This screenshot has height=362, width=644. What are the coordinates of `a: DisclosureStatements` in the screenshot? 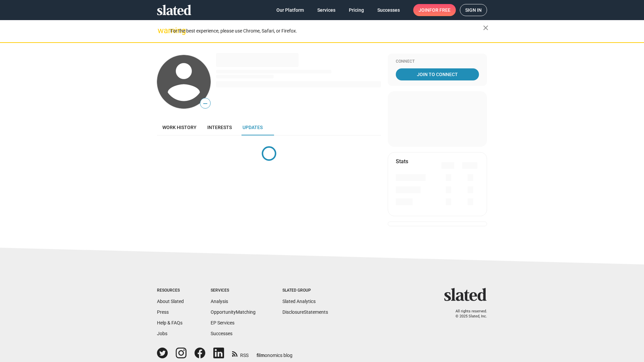 It's located at (306, 312).